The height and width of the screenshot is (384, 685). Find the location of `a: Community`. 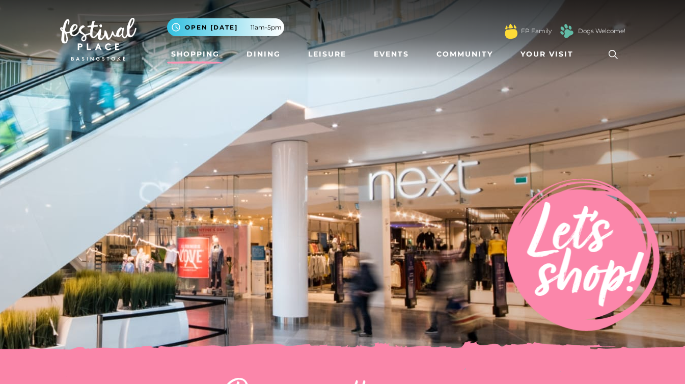

a: Community is located at coordinates (464, 54).